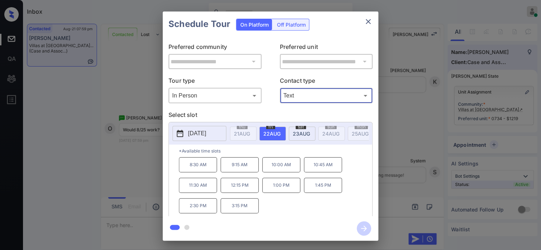  I want to click on p: 10:00 AM, so click(281, 165).